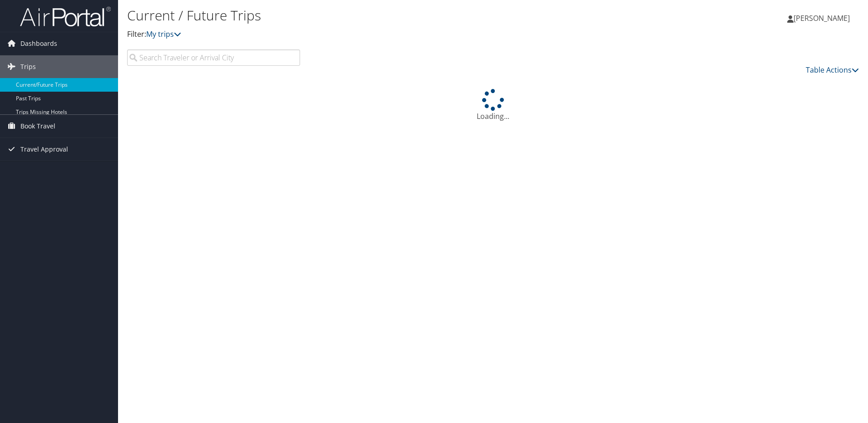 The width and height of the screenshot is (868, 423). I want to click on span: Book Travel, so click(38, 126).